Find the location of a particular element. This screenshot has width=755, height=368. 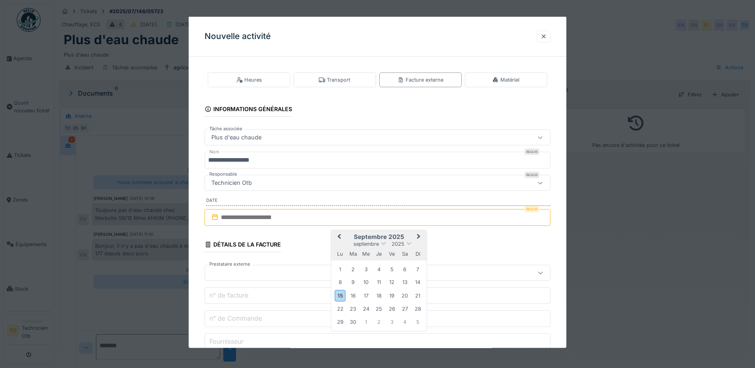

div: Choose vendredi 12 septembre 2025 is located at coordinates (391, 282).